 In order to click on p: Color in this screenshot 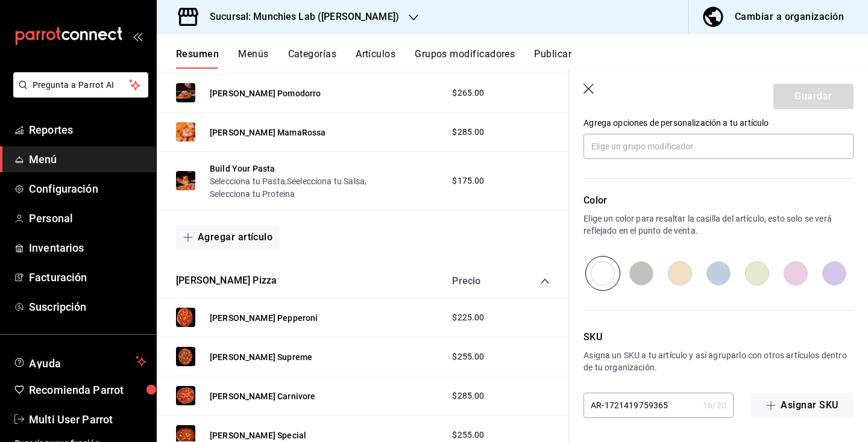, I will do `click(719, 200)`.